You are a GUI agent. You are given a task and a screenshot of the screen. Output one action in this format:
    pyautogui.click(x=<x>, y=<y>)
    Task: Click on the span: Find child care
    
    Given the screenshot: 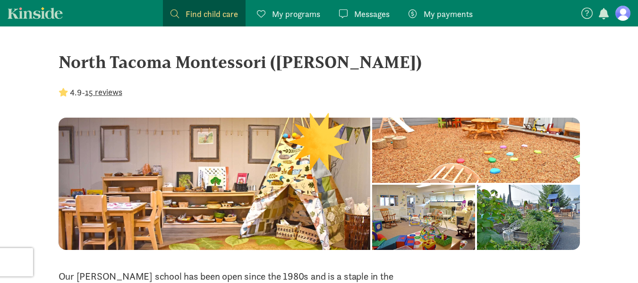 What is the action you would take?
    pyautogui.click(x=212, y=14)
    